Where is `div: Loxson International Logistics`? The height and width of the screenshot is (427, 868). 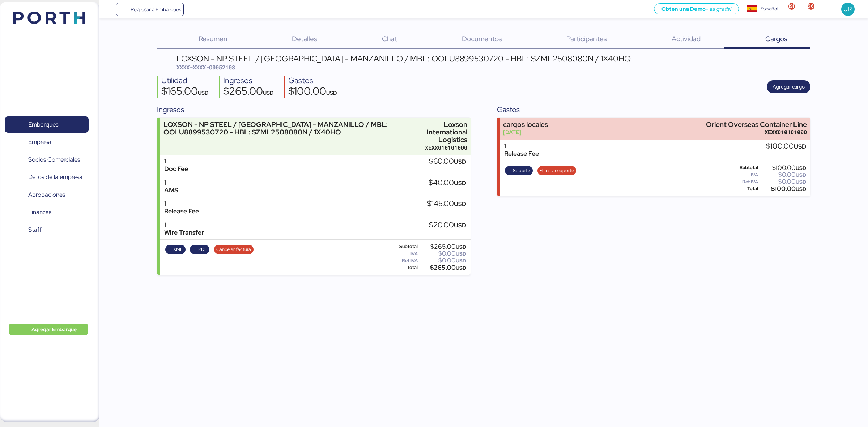
div: Loxson International Logistics is located at coordinates (438, 132).